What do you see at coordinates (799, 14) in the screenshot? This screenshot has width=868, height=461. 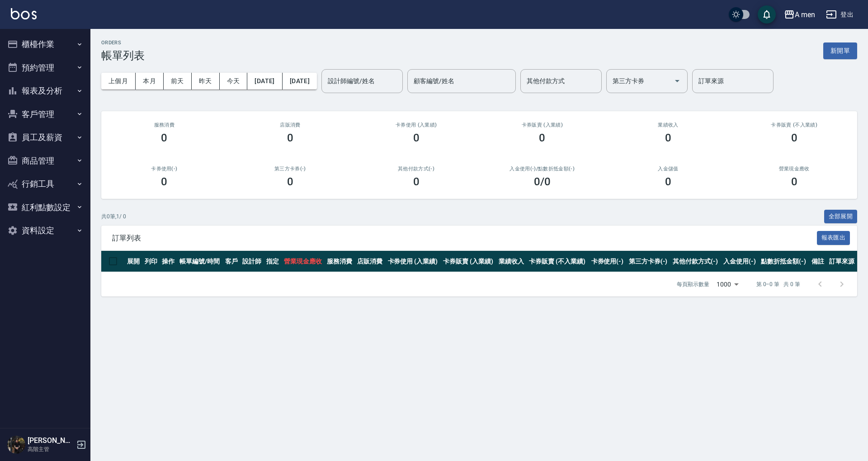 I see `button: A men` at bounding box center [799, 14].